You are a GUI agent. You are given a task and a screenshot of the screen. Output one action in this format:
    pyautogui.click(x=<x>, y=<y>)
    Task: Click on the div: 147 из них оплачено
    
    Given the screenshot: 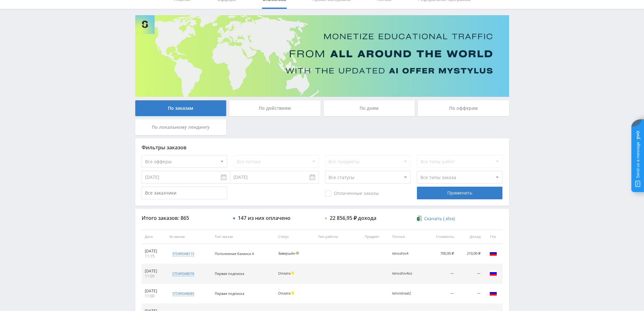 What is the action you would take?
    pyautogui.click(x=264, y=218)
    